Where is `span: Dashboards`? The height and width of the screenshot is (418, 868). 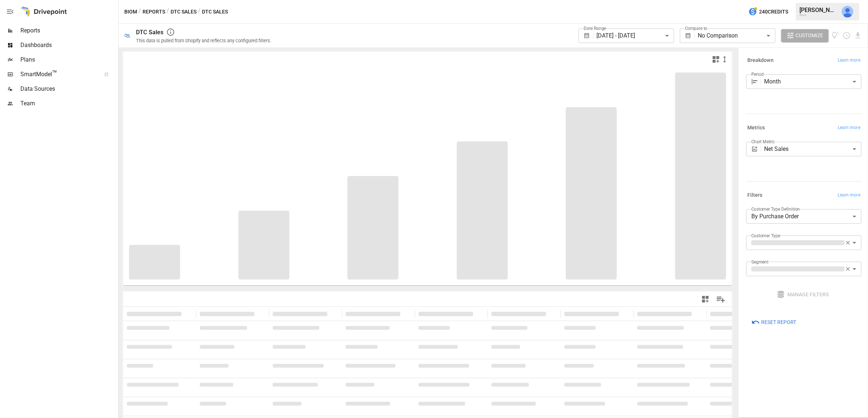
span: Dashboards is located at coordinates (69, 45).